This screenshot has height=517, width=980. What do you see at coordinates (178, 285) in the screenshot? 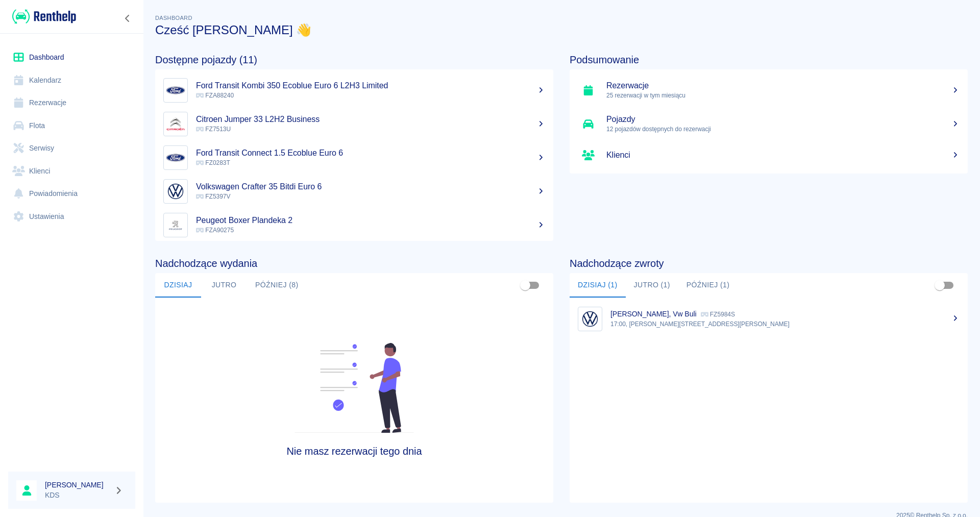
I see `button: Dzisiaj` at bounding box center [178, 285].